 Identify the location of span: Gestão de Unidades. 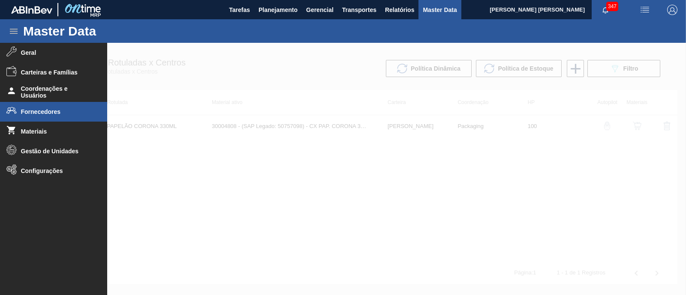
(56, 151).